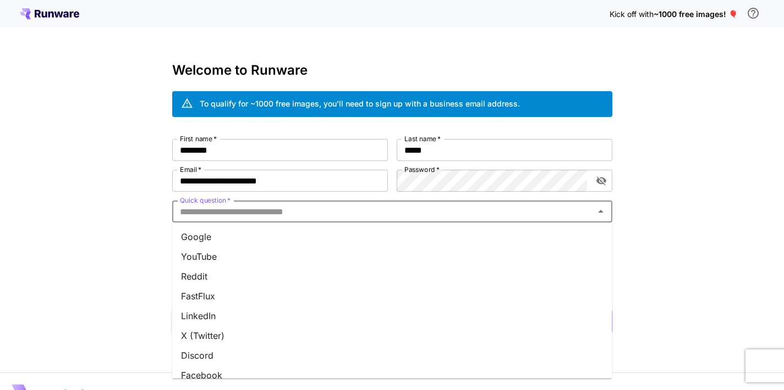 This screenshot has width=784, height=390. Describe the element at coordinates (753, 13) in the screenshot. I see `button: In order to qualify for free credit, you need to sign up with a business email address and click ...` at that location.